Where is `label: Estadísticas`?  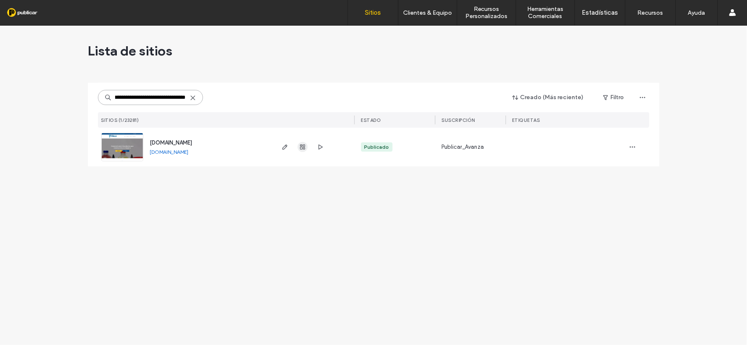
label: Estadísticas is located at coordinates (600, 13).